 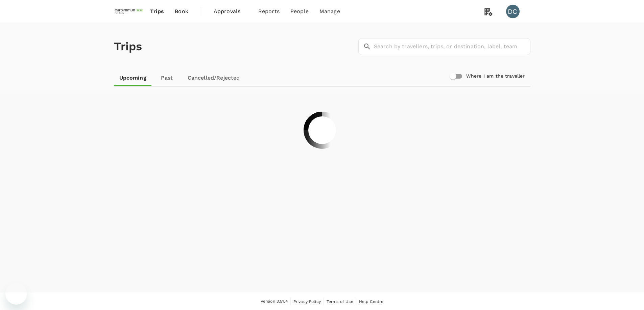 What do you see at coordinates (129, 11) in the screenshot?
I see `img: EUROIMMUN (South East Asia) Pte. Ltd.` at bounding box center [129, 11].